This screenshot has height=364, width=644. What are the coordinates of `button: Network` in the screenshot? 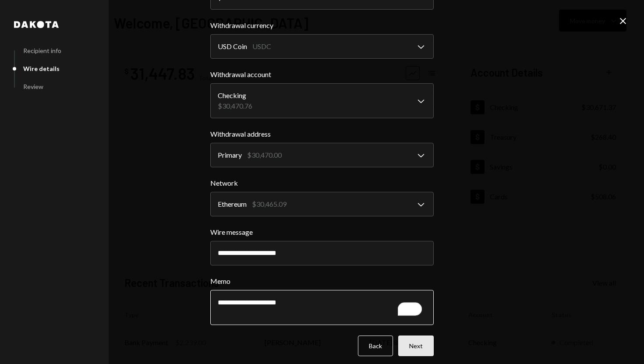 It's located at (322, 204).